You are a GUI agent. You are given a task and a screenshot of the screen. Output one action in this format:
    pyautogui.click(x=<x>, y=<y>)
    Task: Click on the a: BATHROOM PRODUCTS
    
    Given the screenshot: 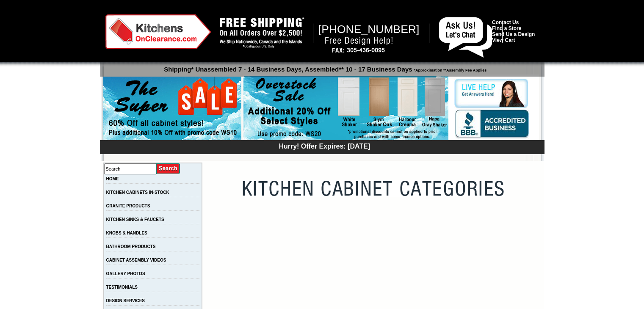 What is the action you would take?
    pyautogui.click(x=131, y=246)
    